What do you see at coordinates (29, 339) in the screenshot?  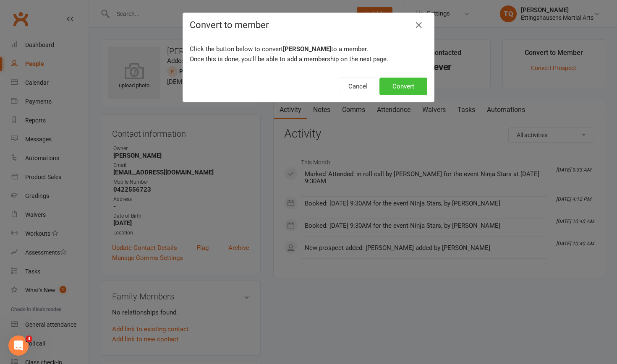 I see `span: 3` at bounding box center [29, 339].